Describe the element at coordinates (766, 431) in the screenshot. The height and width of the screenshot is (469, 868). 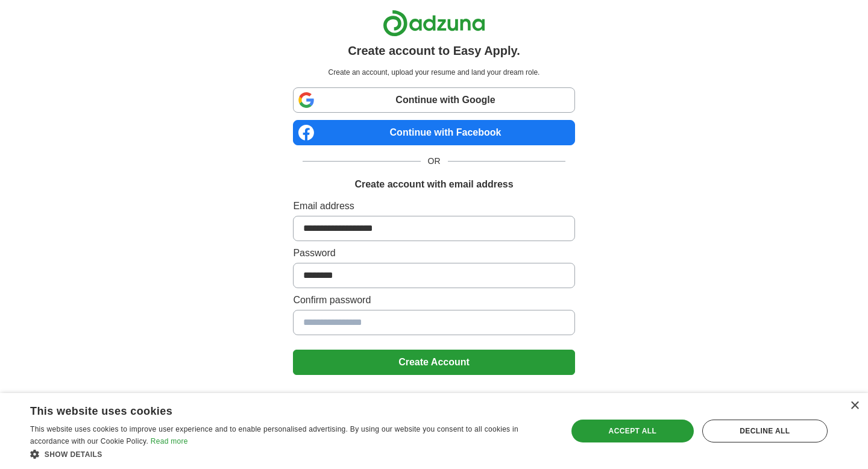
I see `div: Decline all` at that location.